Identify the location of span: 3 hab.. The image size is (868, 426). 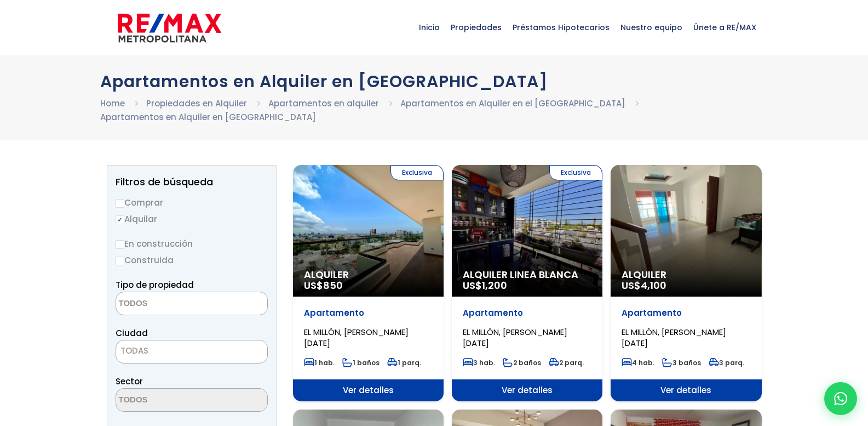
(479, 363).